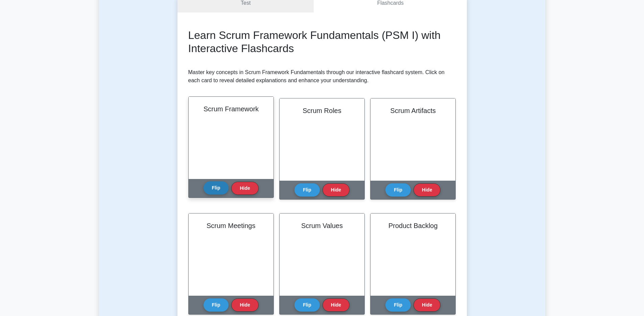 The image size is (644, 316). I want to click on h2: Scrum Meetings, so click(231, 226).